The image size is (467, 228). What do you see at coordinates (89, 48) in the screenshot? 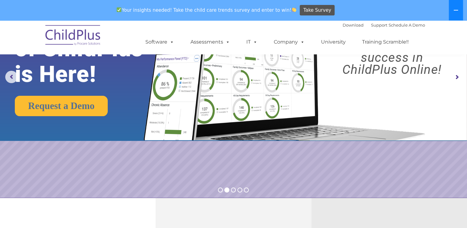
I see `rs-layer: The Future of ChildPlus is Here!` at bounding box center [89, 48].